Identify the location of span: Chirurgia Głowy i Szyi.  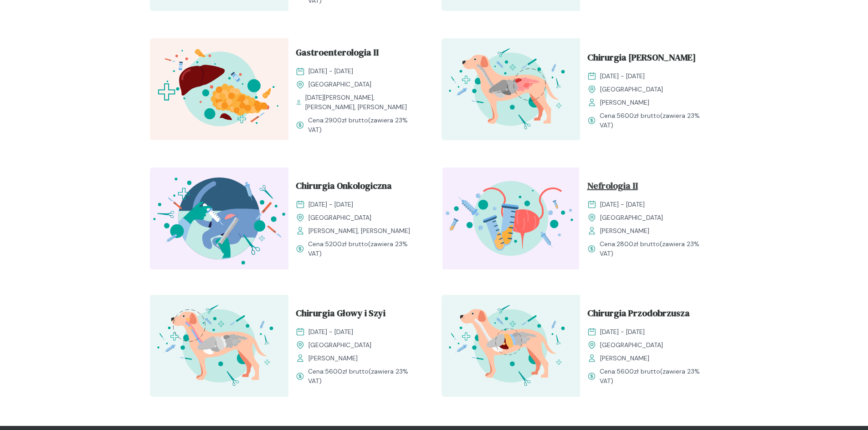
(340, 315).